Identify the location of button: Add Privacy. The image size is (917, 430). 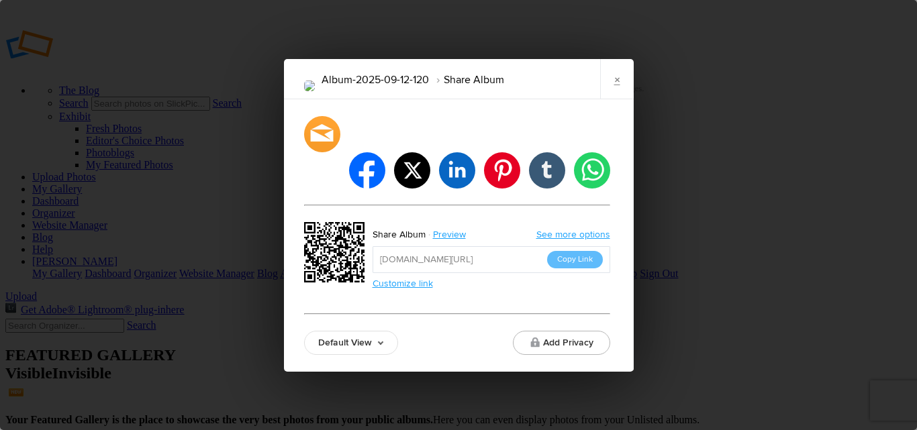
(561, 343).